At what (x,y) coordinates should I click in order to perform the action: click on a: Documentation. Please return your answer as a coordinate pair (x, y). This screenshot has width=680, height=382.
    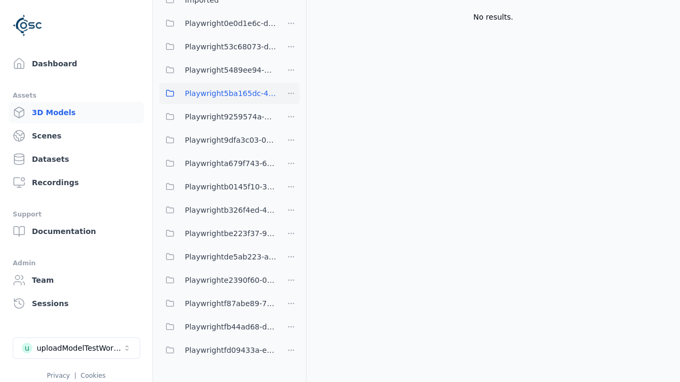
    Looking at the image, I should click on (76, 231).